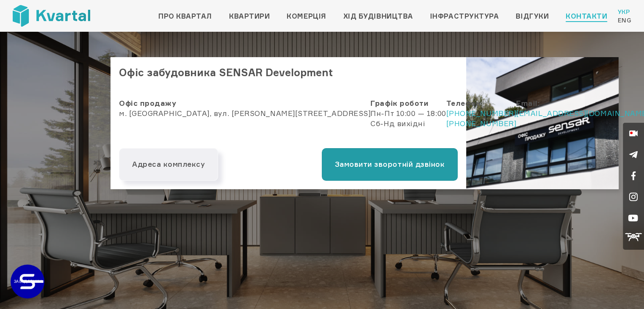 The width and height of the screenshot is (644, 309). Describe the element at coordinates (147, 103) in the screenshot. I see `strong: Офіс продажу` at that location.